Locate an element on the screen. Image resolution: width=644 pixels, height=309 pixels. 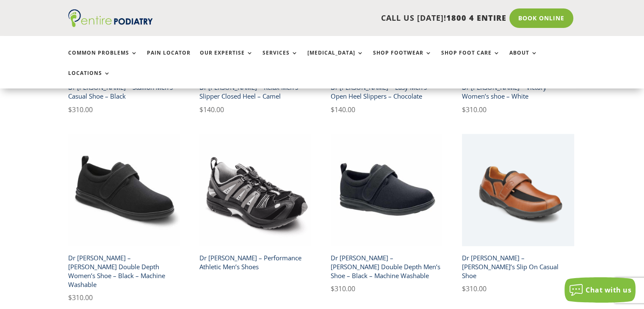
img: Dr Comfort Marla Women's Shoe Black is located at coordinates (124, 189).